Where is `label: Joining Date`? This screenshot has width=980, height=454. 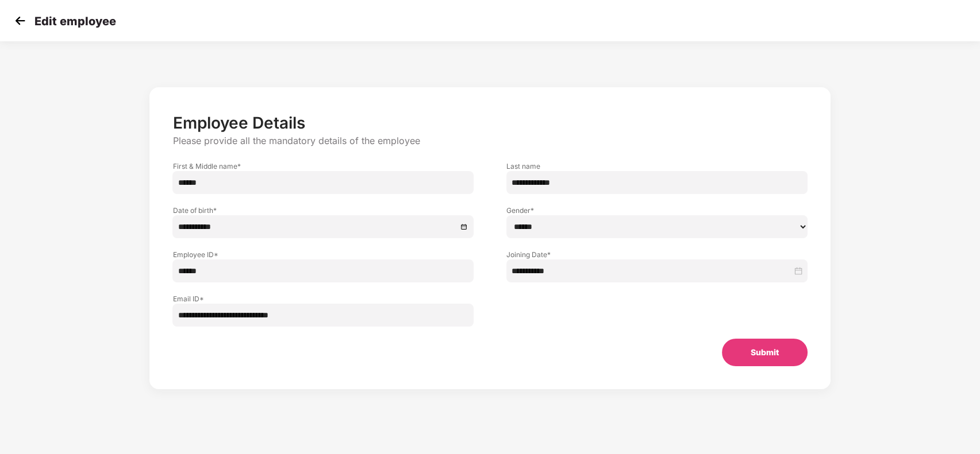 label: Joining Date is located at coordinates (657, 255).